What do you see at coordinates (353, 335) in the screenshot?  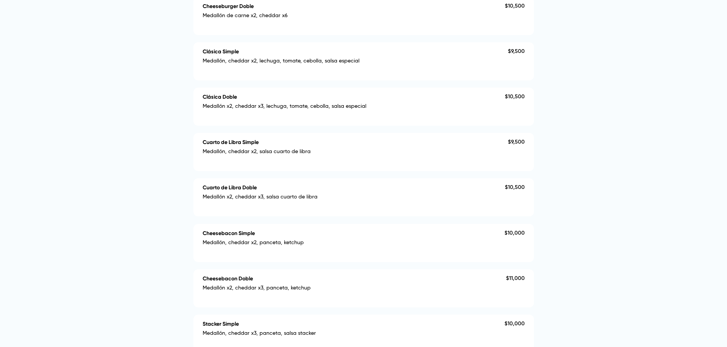 I see `p: Medallón, cheddar x3, panceta, salsa stacker` at bounding box center [353, 335].